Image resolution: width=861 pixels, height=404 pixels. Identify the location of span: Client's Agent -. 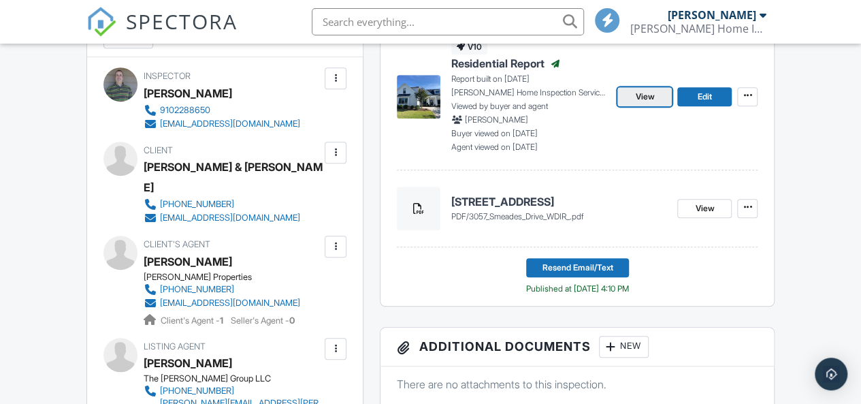
(193, 320).